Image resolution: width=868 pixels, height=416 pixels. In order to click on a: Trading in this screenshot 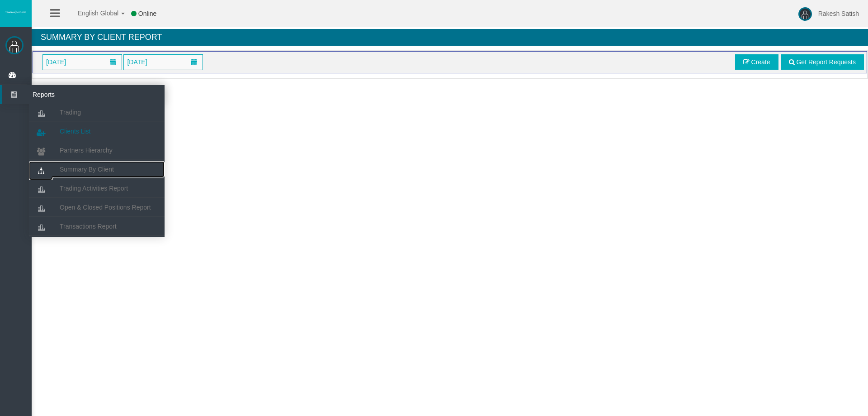, I will do `click(96, 112)`.